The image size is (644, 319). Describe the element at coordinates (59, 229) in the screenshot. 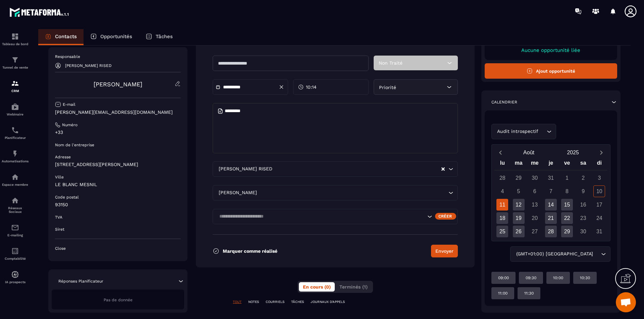

I see `p: Siret` at that location.